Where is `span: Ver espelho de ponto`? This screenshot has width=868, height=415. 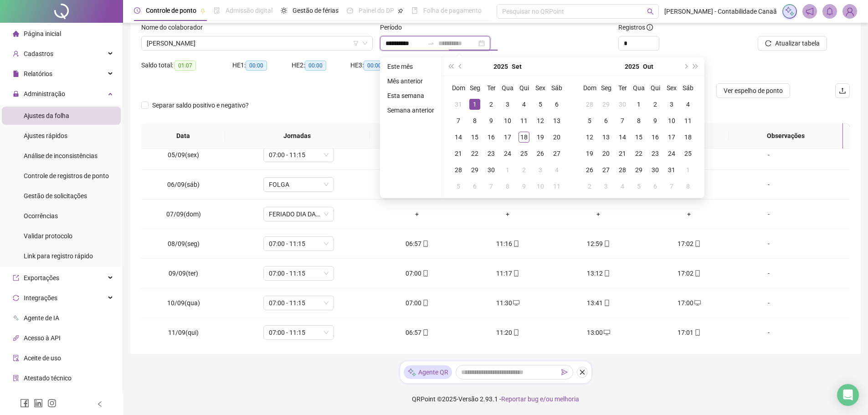 span: Ver espelho de ponto is located at coordinates (753, 91).